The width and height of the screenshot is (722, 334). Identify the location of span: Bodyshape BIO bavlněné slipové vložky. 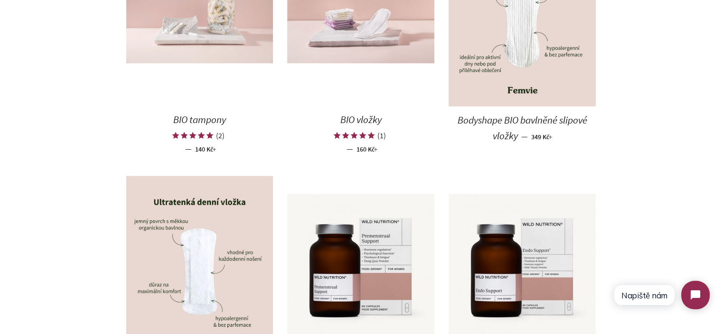
(522, 128).